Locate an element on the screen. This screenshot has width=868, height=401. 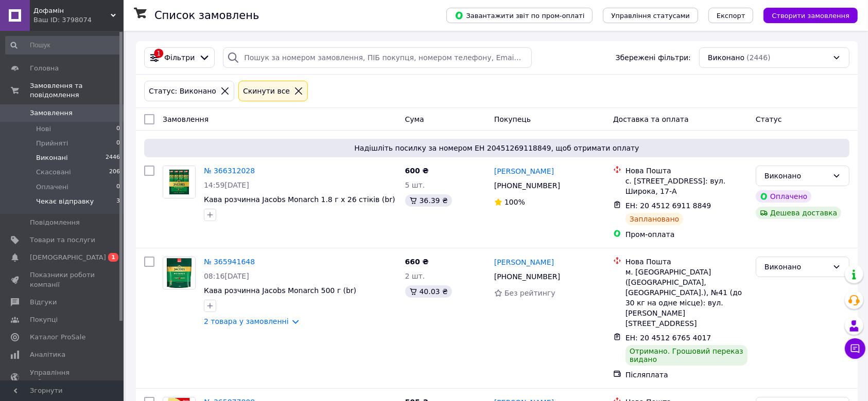
span: Каталог ProSale is located at coordinates (57, 337).